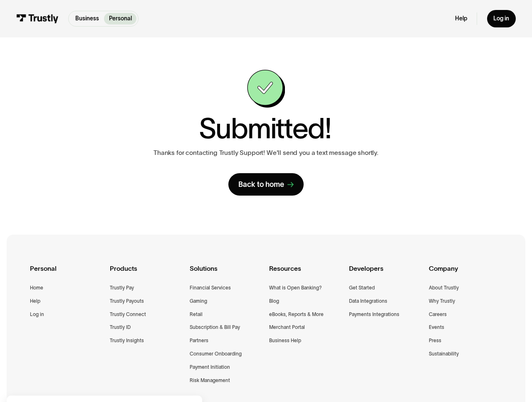 This screenshot has height=402, width=532. Describe the element at coordinates (209, 381) in the screenshot. I see `a: Risk Management` at that location.